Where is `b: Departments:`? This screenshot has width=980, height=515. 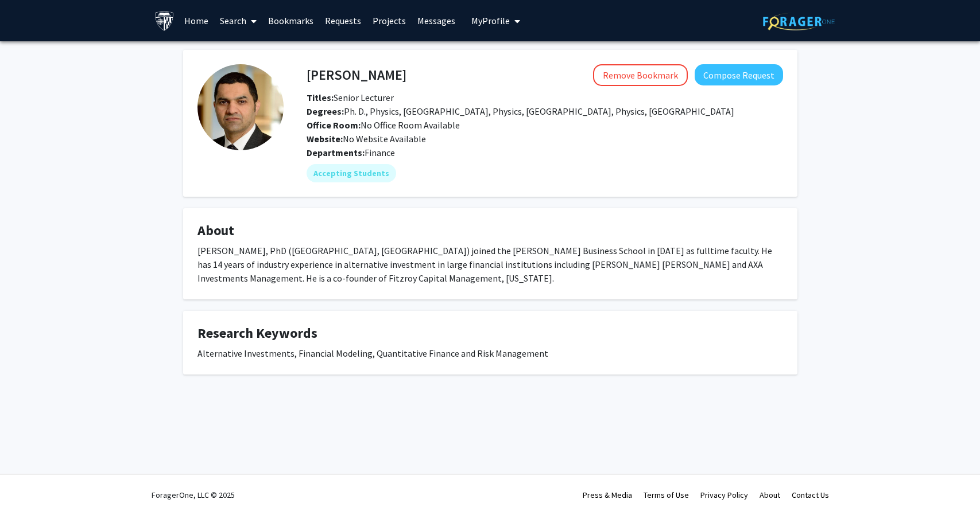 b: Departments: is located at coordinates (335, 153).